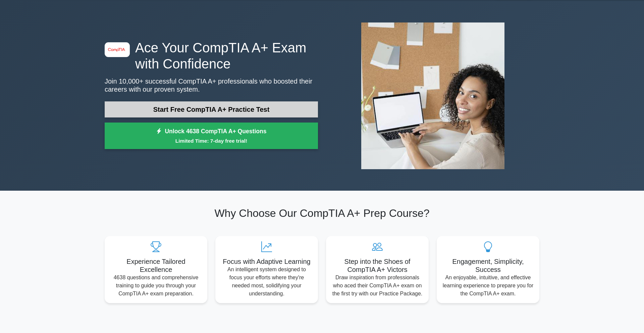 This screenshot has height=333, width=644. I want to click on h1: Ace Your CompTIA A+ Exam with Confidence, so click(211, 56).